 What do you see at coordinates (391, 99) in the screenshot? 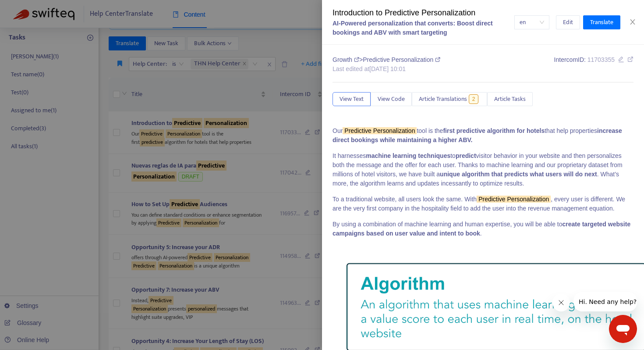
I see `span: View Code` at bounding box center [391, 99].